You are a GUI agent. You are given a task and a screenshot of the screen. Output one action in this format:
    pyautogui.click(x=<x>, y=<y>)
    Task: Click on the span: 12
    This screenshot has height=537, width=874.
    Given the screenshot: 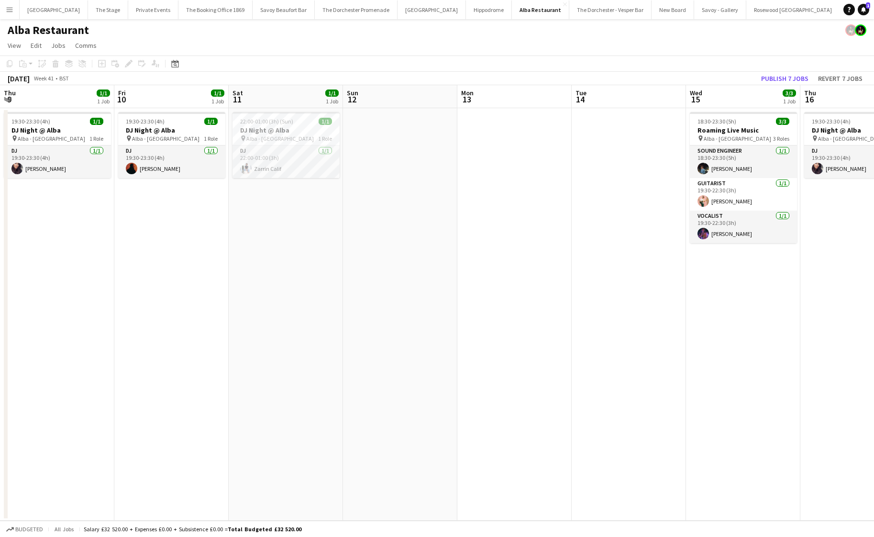 What is the action you would take?
    pyautogui.click(x=352, y=99)
    